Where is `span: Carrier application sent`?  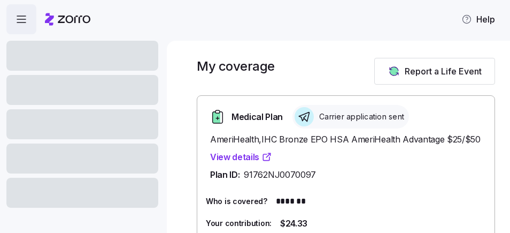 span: Carrier application sent is located at coordinates (360, 117).